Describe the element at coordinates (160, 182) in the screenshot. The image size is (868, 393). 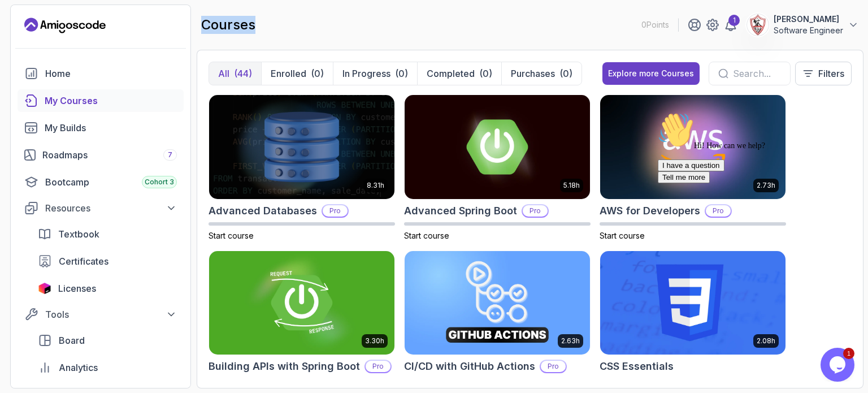
I see `span: Cohort 3` at that location.